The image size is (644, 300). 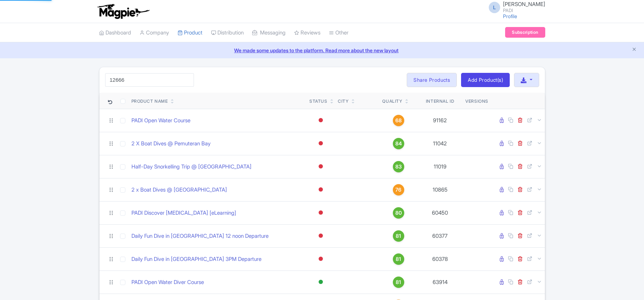 What do you see at coordinates (149, 101) in the screenshot?
I see `div: Product Name` at bounding box center [149, 101].